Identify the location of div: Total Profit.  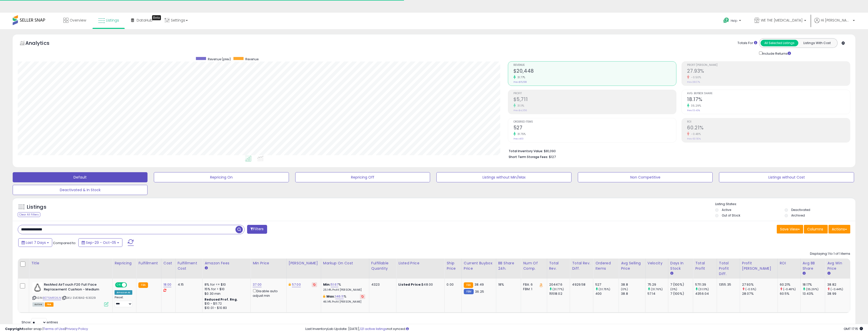
(705, 266).